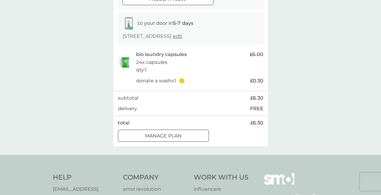 The width and height of the screenshot is (381, 195). What do you see at coordinates (156, 81) in the screenshot?
I see `p: donate a wash x 1` at bounding box center [156, 81].